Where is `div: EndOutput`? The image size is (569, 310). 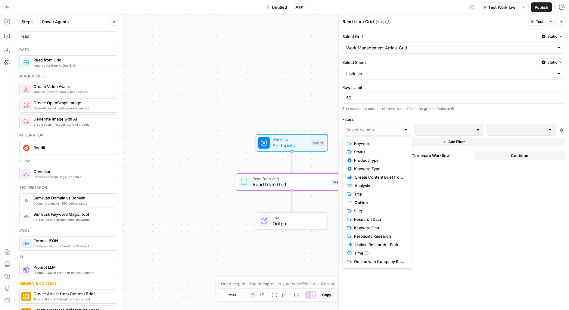
div: EndOutput is located at coordinates (292, 221).